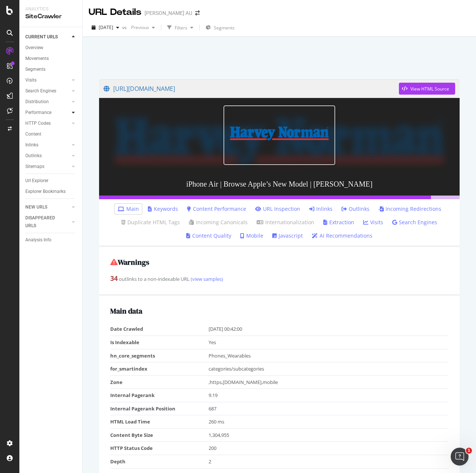 The width and height of the screenshot is (476, 473). Describe the element at coordinates (47, 166) in the screenshot. I see `a: Sitemaps` at that location.